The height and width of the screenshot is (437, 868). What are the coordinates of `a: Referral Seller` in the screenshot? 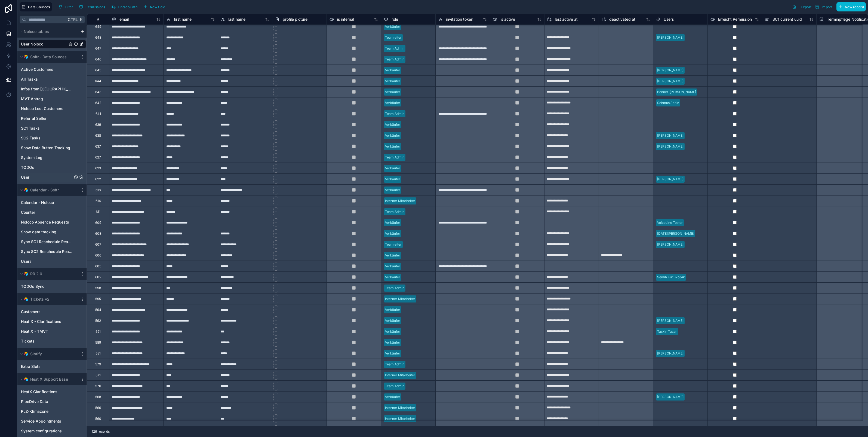 It's located at (47, 118).